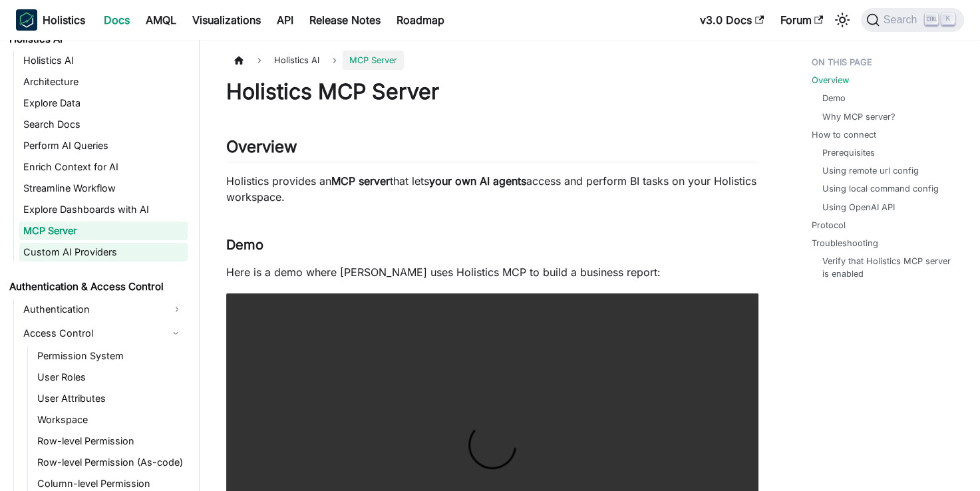  Describe the element at coordinates (104, 104) in the screenshot. I see `a: Explore Data` at that location.